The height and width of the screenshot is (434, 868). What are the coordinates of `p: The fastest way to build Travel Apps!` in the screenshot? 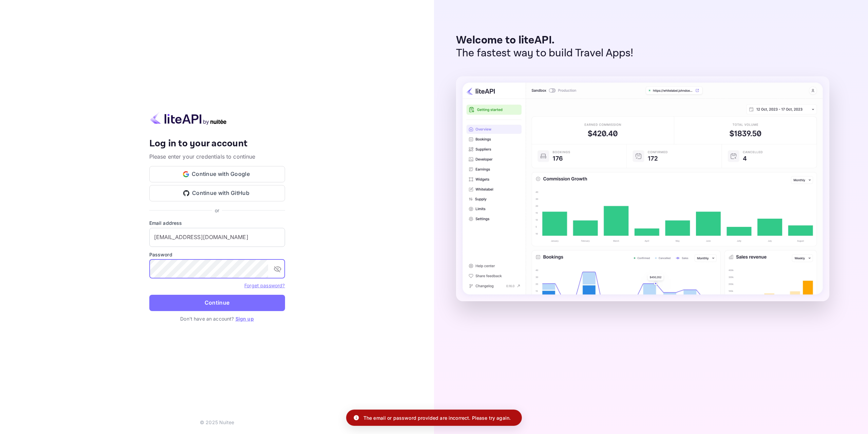 It's located at (545, 54).